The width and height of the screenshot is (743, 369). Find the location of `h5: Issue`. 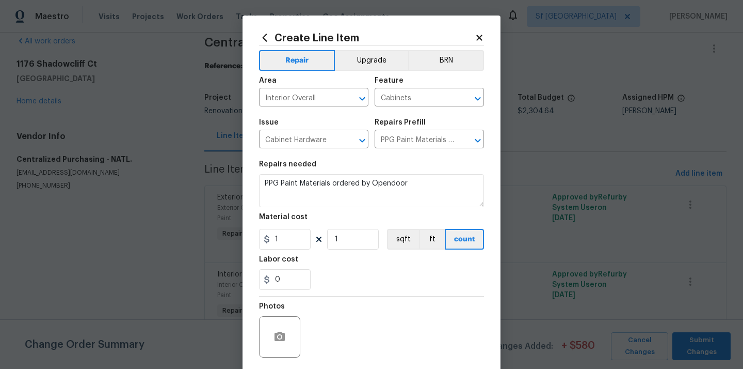

h5: Issue is located at coordinates (269, 122).